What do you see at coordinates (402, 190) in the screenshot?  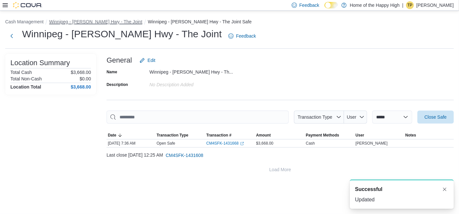 I see `div: Notification` at bounding box center [402, 190].